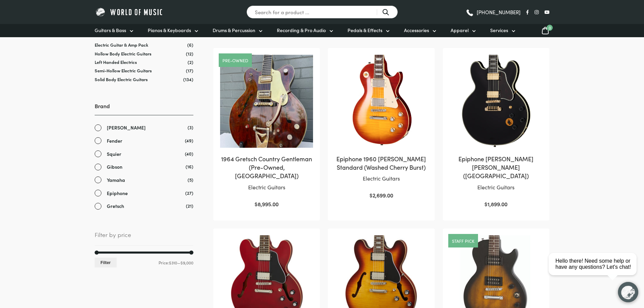 This screenshot has width=644, height=308. I want to click on span: (3), so click(190, 127).